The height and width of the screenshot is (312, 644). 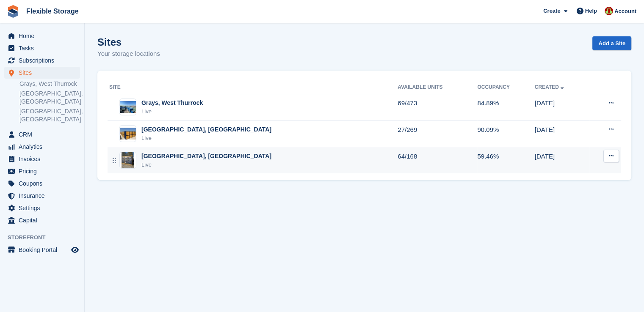 What do you see at coordinates (75, 250) in the screenshot?
I see `a: Preview store` at bounding box center [75, 250].